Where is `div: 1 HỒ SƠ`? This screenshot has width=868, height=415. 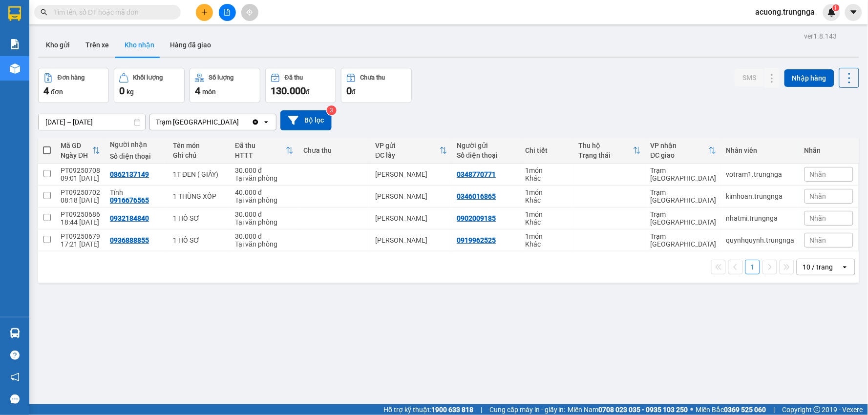 div: 1 HỒ SƠ is located at coordinates (199, 241).